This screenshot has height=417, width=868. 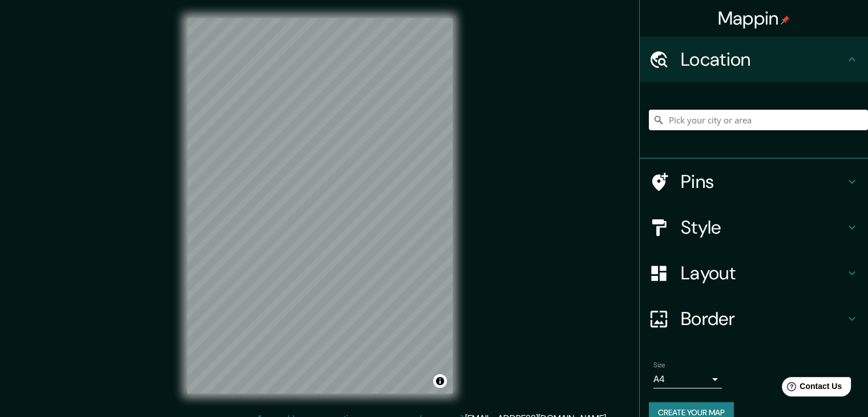 What do you see at coordinates (763, 273) in the screenshot?
I see `h4: Layout` at bounding box center [763, 273].